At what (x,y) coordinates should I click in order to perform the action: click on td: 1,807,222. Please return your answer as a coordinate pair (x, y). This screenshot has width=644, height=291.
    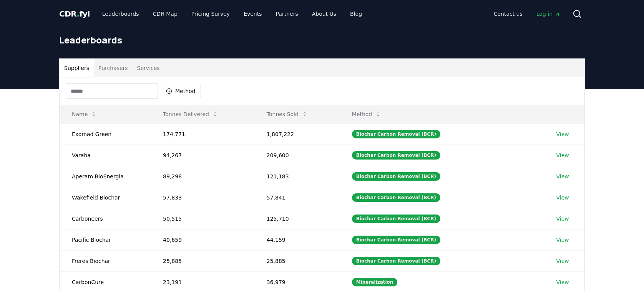
    Looking at the image, I should click on (297, 134).